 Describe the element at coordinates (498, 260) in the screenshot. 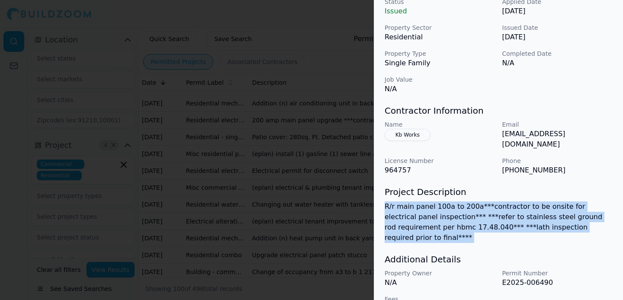

I see `h3: Additional Details` at that location.